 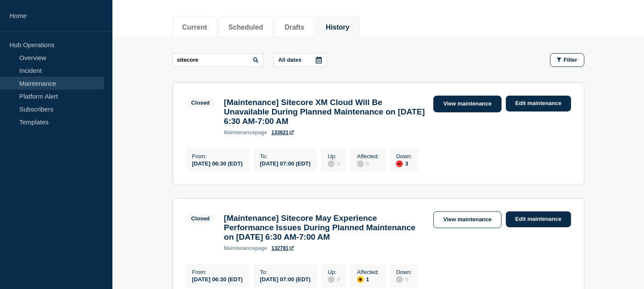 What do you see at coordinates (195, 27) in the screenshot?
I see `button: Current` at bounding box center [195, 27].